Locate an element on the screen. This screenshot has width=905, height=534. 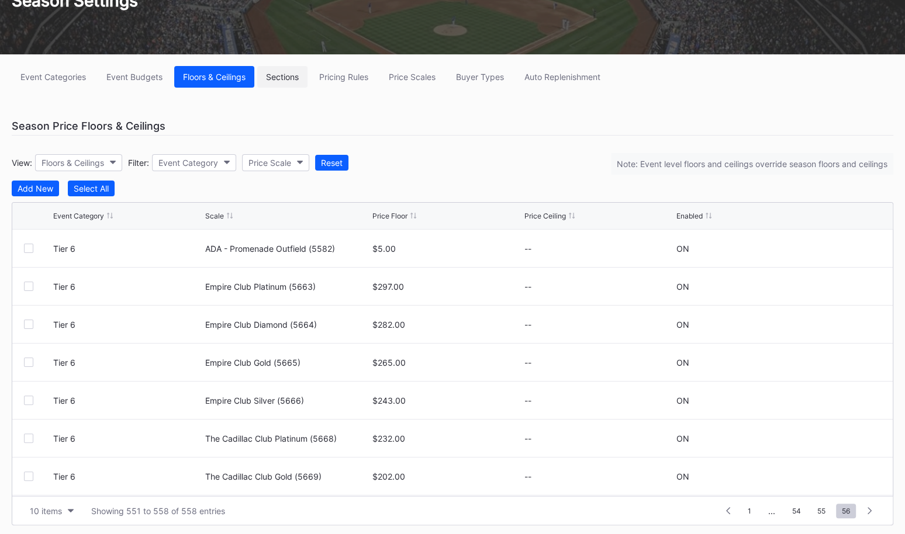
div: Reset is located at coordinates (331, 162).